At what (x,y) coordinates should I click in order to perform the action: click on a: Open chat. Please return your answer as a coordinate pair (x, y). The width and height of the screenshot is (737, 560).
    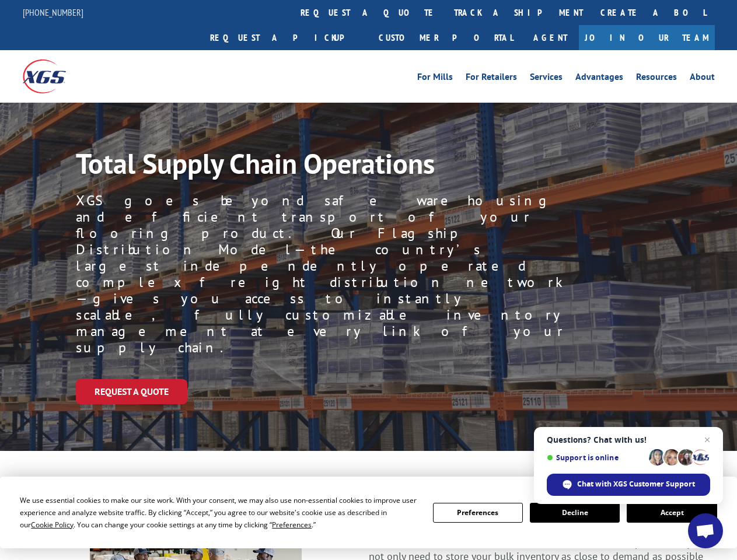
    Looking at the image, I should click on (706, 531).